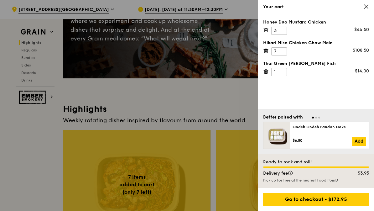 The width and height of the screenshot is (374, 211). Describe the element at coordinates (316, 43) in the screenshot. I see `div: Hikari Miso Chicken Chow Mein` at that location.